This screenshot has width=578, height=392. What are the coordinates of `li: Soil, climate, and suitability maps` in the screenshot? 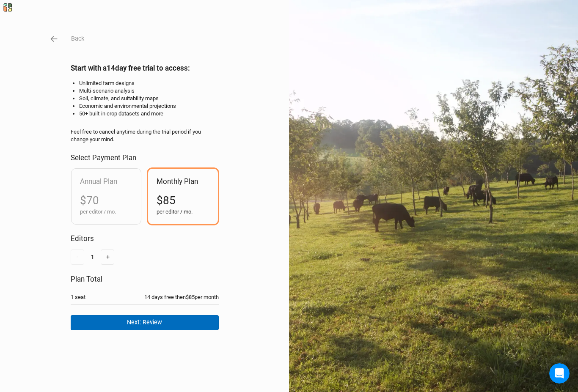 It's located at (149, 99).